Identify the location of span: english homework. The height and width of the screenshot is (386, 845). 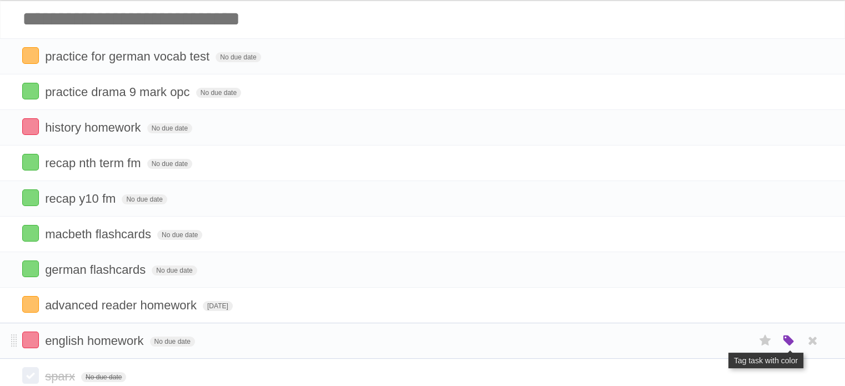
(96, 341).